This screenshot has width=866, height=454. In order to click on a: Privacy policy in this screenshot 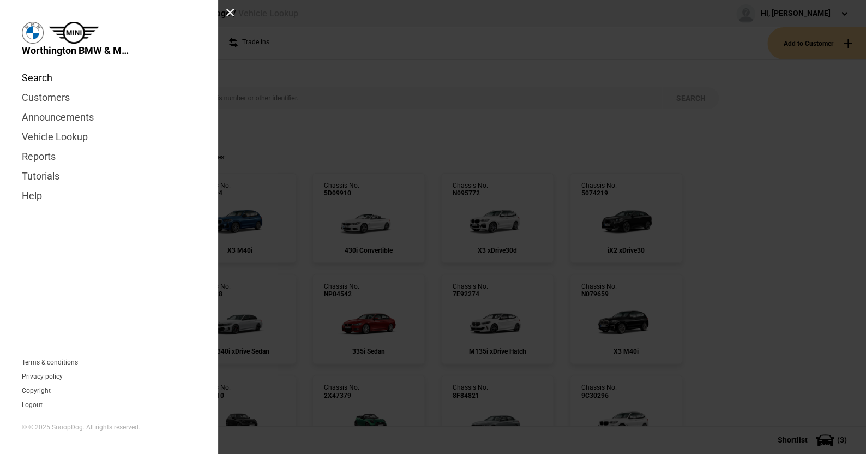, I will do `click(42, 376)`.